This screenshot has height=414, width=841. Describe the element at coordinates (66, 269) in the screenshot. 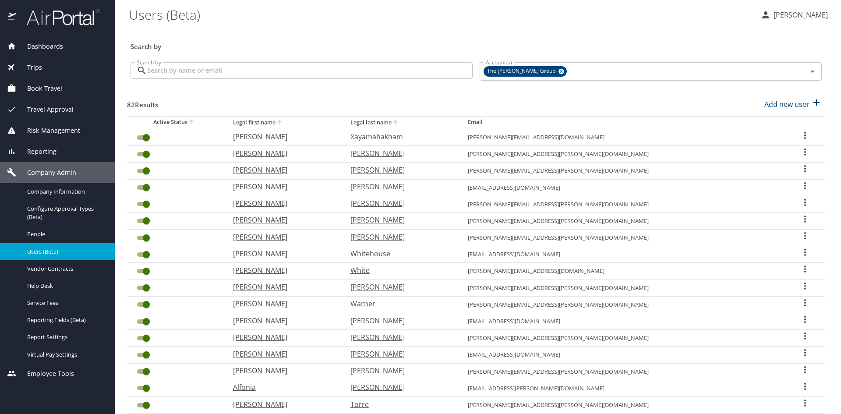

I see `span: Vendor Contracts` at that location.